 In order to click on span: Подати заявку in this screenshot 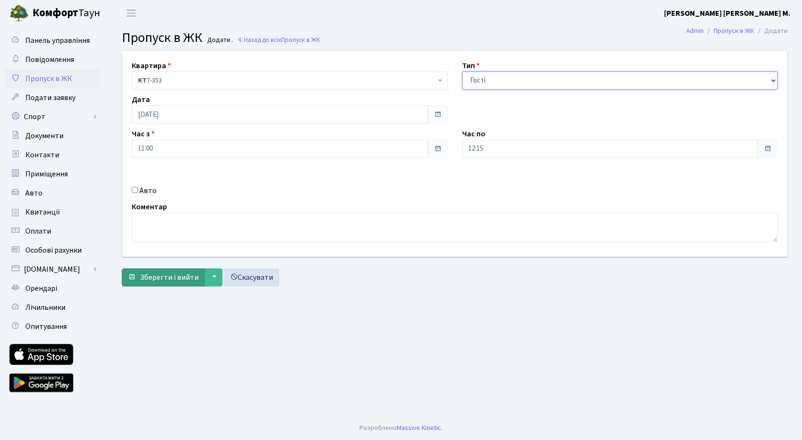, I will do `click(50, 98)`.